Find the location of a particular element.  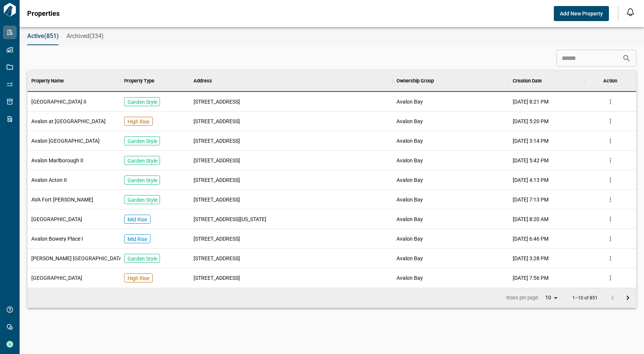

span: Avalon Marlborough II is located at coordinates (57, 160).